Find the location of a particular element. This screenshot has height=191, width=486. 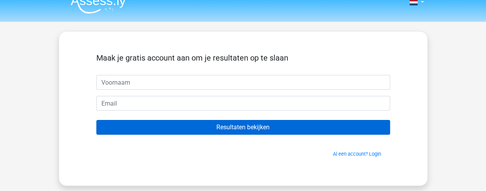

input: Resultaten bekijken is located at coordinates (243, 127).